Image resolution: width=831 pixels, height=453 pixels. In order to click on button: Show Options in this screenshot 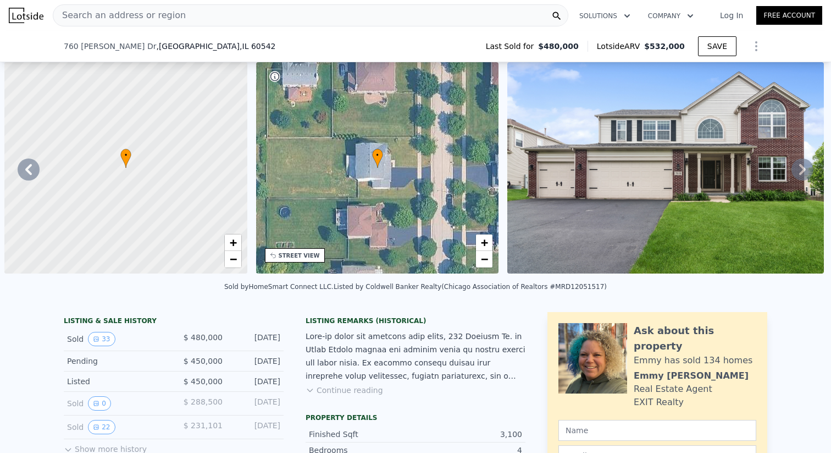, I will do `click(757, 46)`.